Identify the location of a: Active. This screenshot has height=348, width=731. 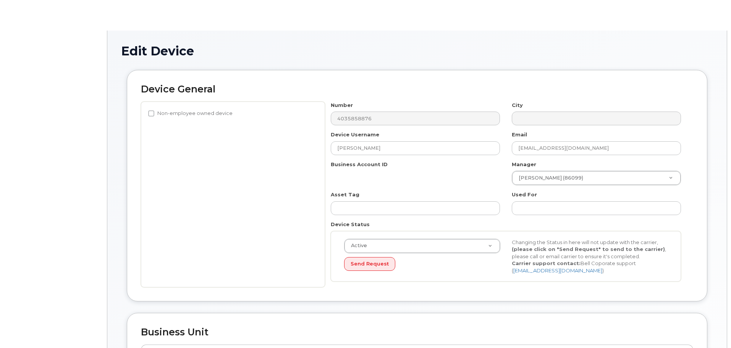
(422, 246).